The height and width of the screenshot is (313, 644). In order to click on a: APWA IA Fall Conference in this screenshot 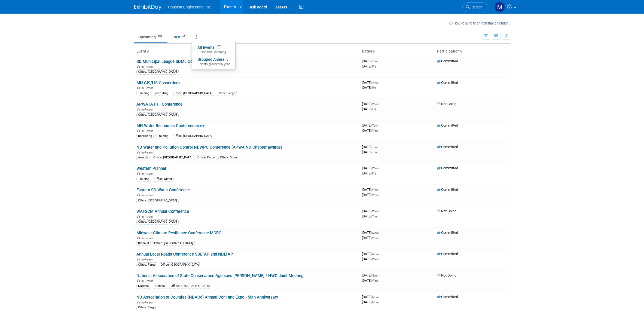, I will do `click(159, 105)`.